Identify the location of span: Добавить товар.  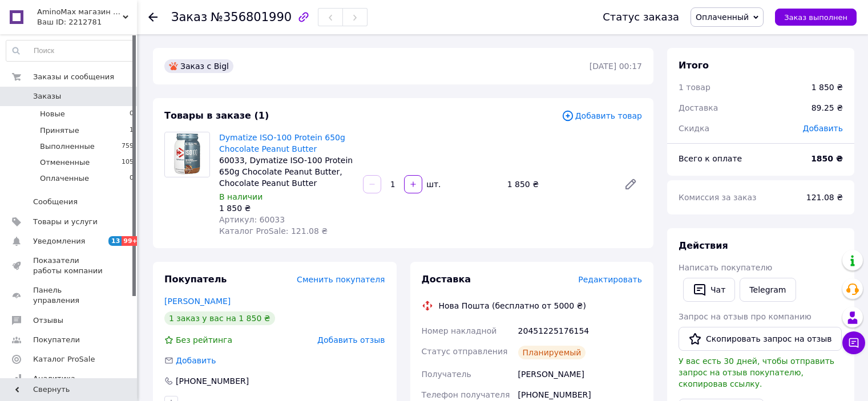
(601, 116).